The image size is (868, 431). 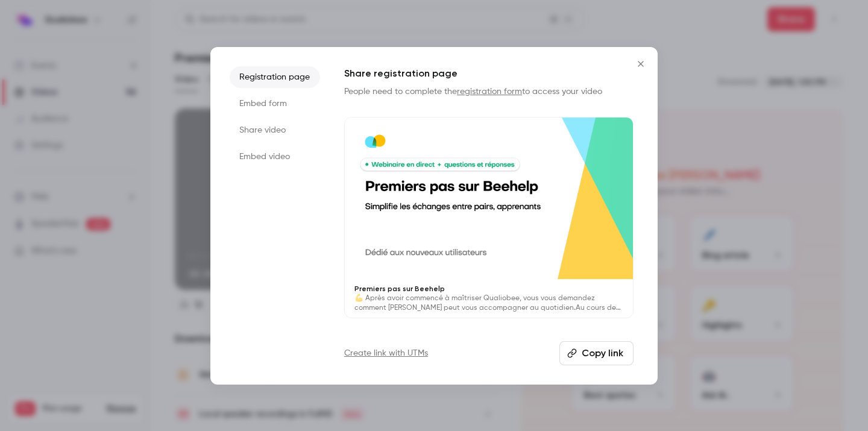 What do you see at coordinates (596, 353) in the screenshot?
I see `button: Copy link` at bounding box center [596, 353].